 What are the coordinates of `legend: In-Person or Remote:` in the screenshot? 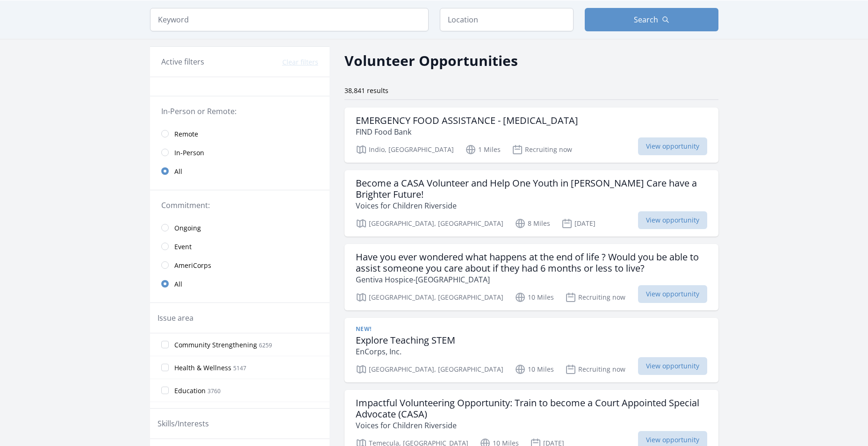 It's located at (240, 112).